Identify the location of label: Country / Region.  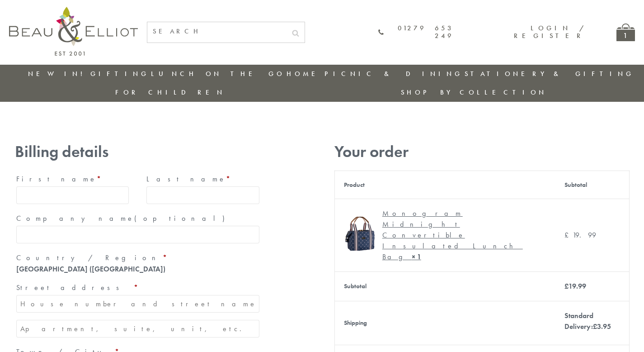
(138, 258).